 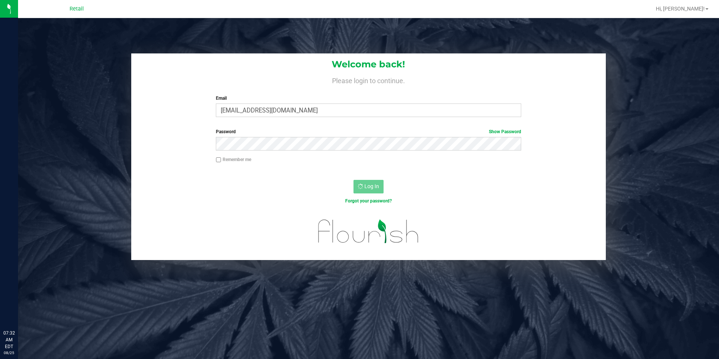 I want to click on label: Email, so click(x=368, y=98).